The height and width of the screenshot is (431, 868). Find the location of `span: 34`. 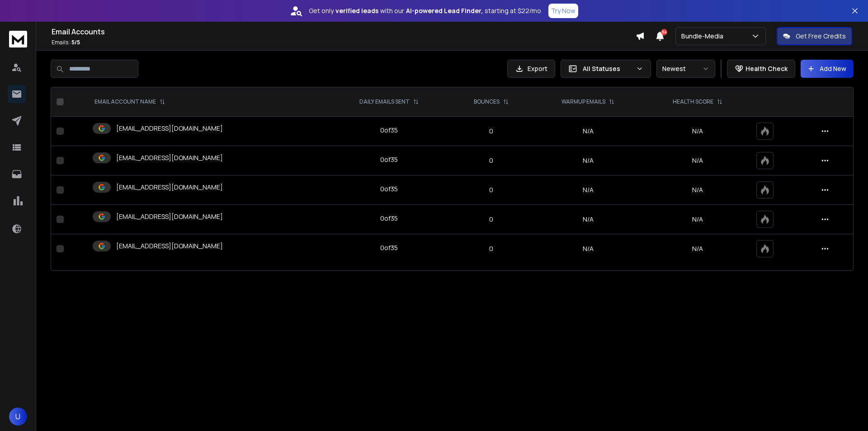

span: 34 is located at coordinates (664, 32).